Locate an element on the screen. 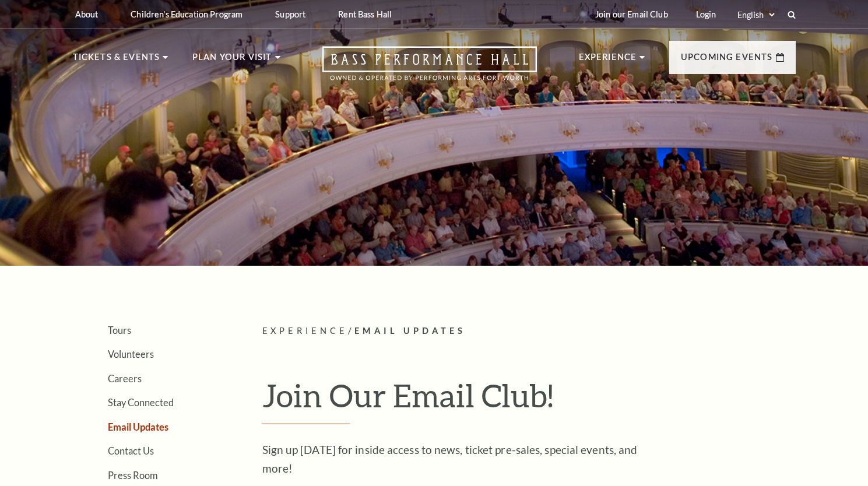 The height and width of the screenshot is (486, 868). p: Experience is located at coordinates (608, 60).